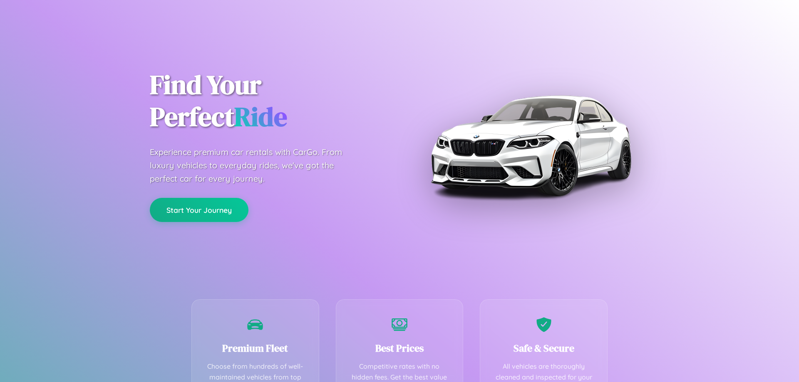  Describe the element at coordinates (268, 101) in the screenshot. I see `h1: Find Your Perfect` at that location.